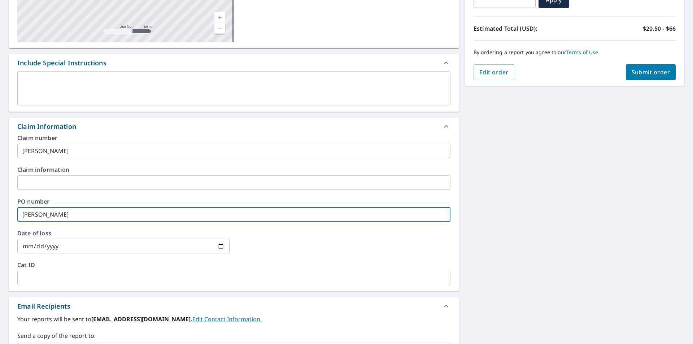 This screenshot has height=344, width=693. I want to click on span: Edit order, so click(494, 72).